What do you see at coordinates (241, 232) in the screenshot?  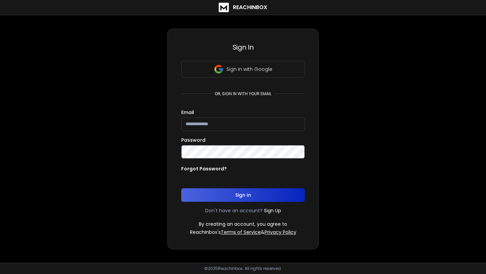 I see `a: Terms of Service` at bounding box center [241, 232].